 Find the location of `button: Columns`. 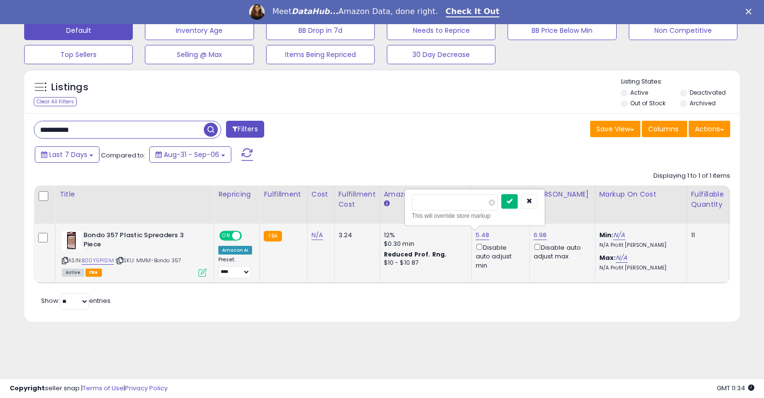

button: Columns is located at coordinates (665, 129).